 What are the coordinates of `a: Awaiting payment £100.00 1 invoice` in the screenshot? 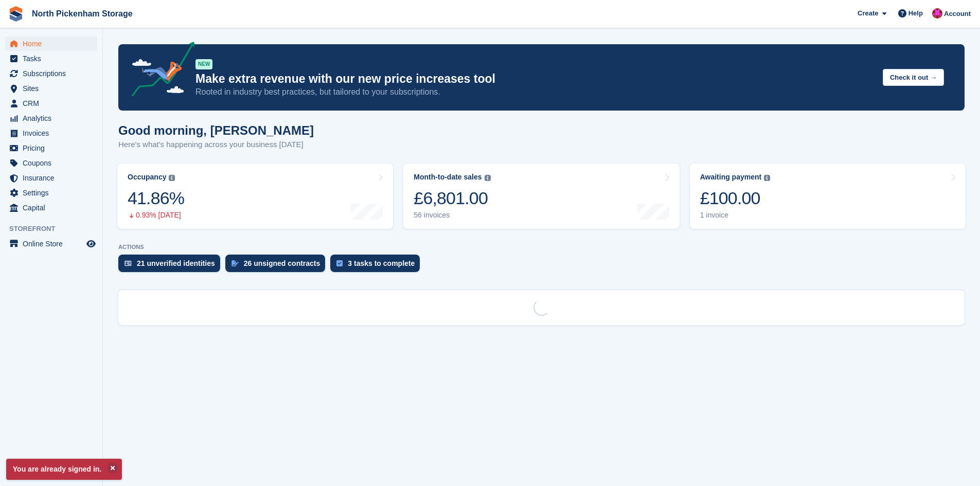 It's located at (828, 196).